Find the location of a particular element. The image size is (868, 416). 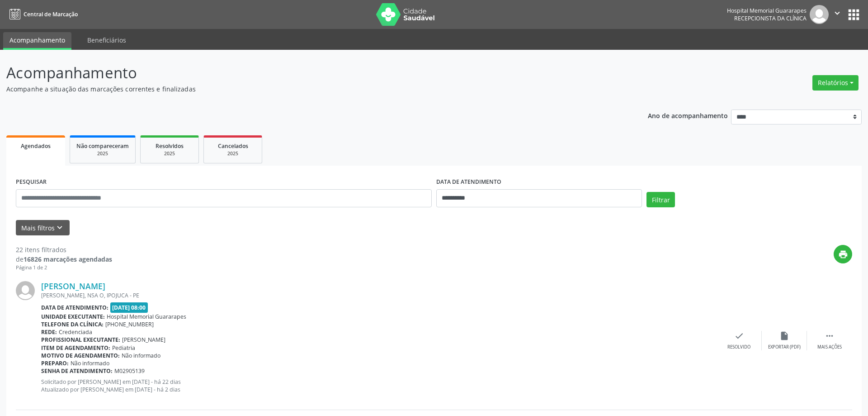

label: DATA DE ATENDIMENTO is located at coordinates (469, 182).